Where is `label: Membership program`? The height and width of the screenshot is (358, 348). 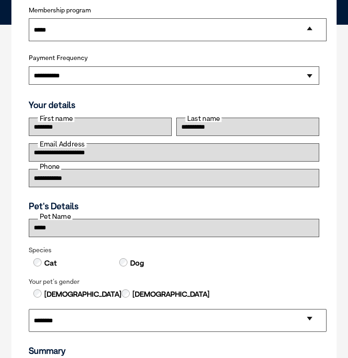 label: Membership program is located at coordinates (174, 10).